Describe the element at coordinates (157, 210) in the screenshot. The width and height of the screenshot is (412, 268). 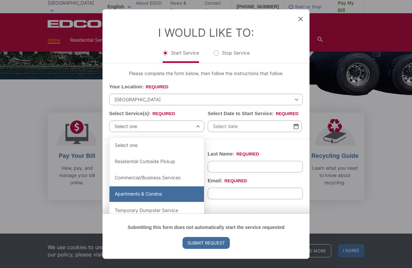
I see `div: Temporary Dumpster Service` at that location.